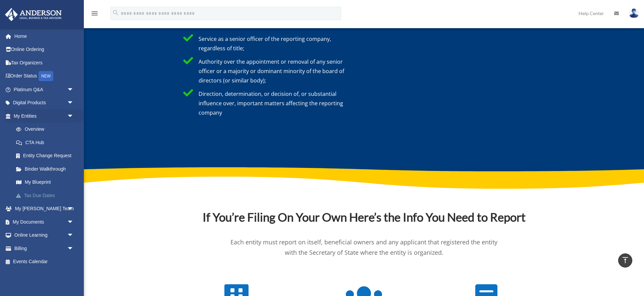 The height and width of the screenshot is (296, 644). I want to click on p: Authority over the appointment or removal of any senior officer or a majority or dominant minorit..., so click(276, 71).